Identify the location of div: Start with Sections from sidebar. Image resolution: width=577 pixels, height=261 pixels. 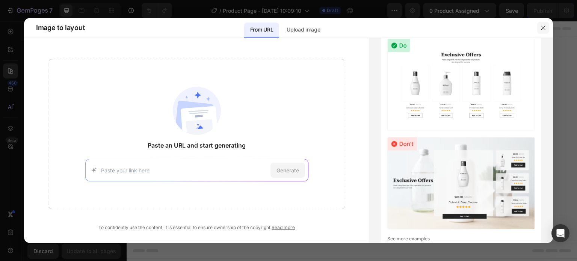
(226, 127).